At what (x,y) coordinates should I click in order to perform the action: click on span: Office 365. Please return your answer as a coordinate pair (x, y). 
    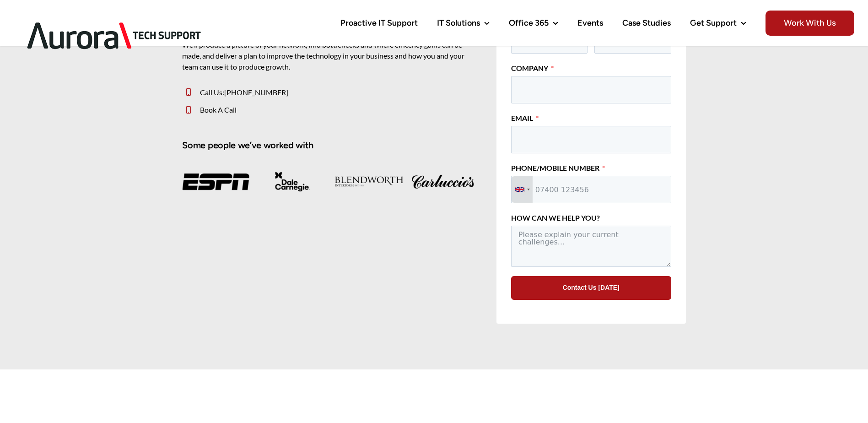
    Looking at the image, I should click on (528, 23).